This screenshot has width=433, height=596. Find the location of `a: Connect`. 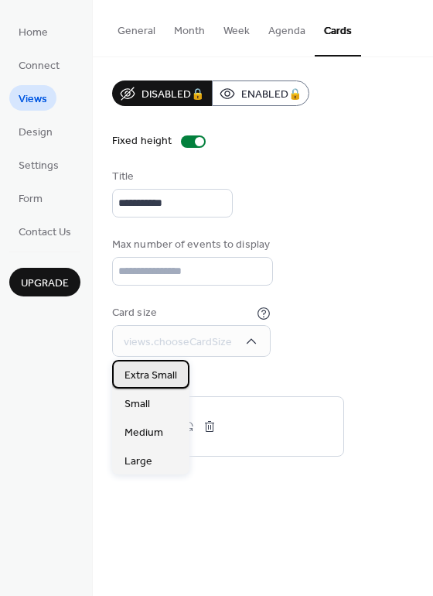

a: Connect is located at coordinates (39, 64).